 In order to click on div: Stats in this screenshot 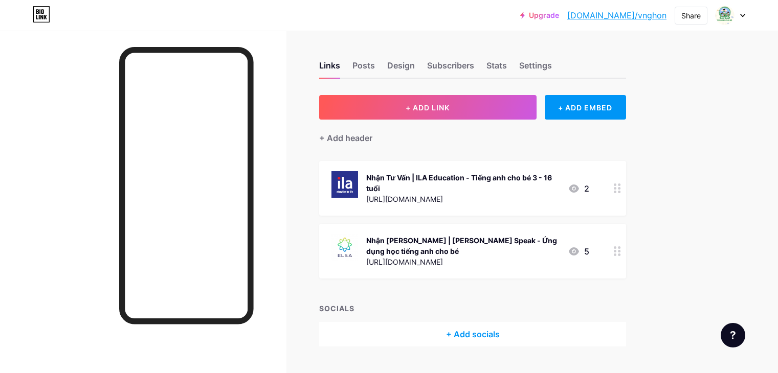, I will do `click(496, 69)`.